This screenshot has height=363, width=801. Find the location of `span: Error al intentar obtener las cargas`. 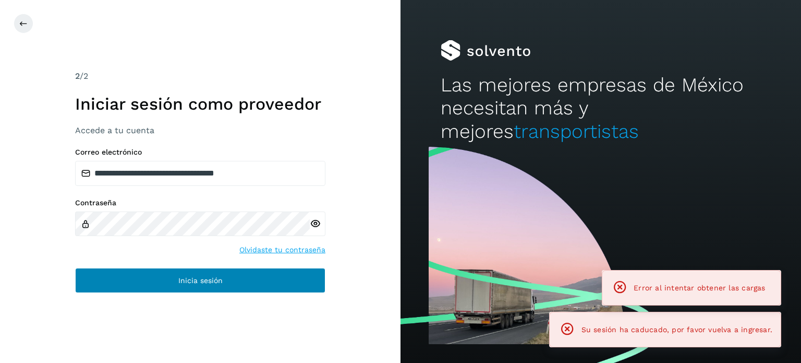

span: Error al intentar obtener las cargas is located at coordinates (700, 287).